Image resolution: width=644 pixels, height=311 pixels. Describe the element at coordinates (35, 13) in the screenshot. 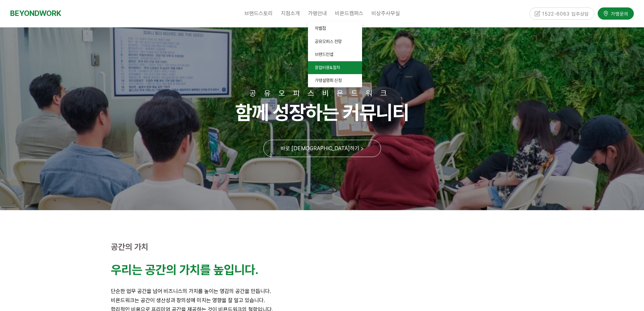

I see `a: BEYONDWORK` at that location.